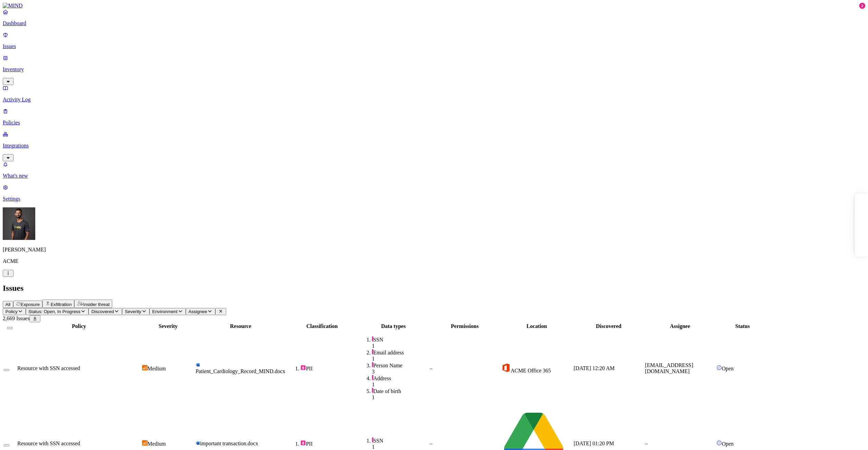 This screenshot has width=868, height=450. I want to click on span: All, so click(8, 304).